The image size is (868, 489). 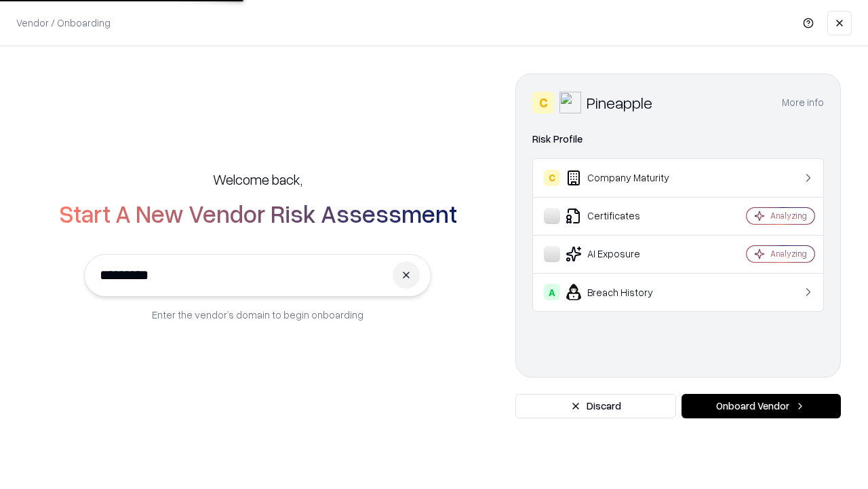 I want to click on div: A, so click(x=552, y=291).